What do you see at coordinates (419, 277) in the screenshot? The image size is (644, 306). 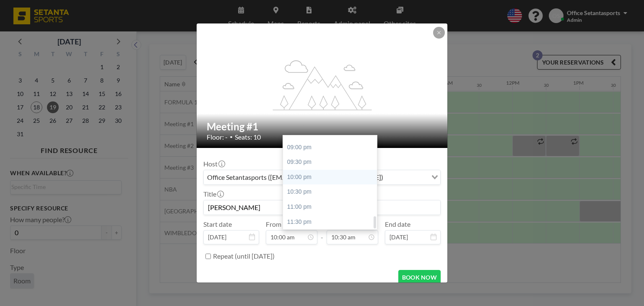 I see `button: BOOK NOW` at bounding box center [419, 277].